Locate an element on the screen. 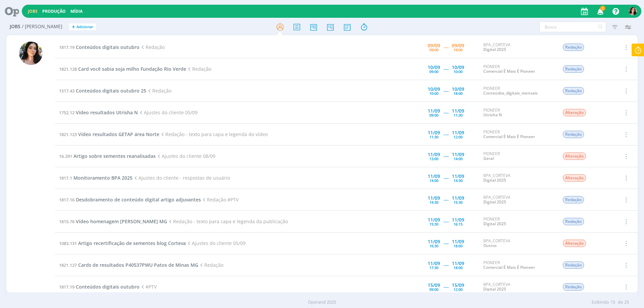 This screenshot has width=644, height=308. span: Ajustes do cliente 08/09 is located at coordinates (185, 156).